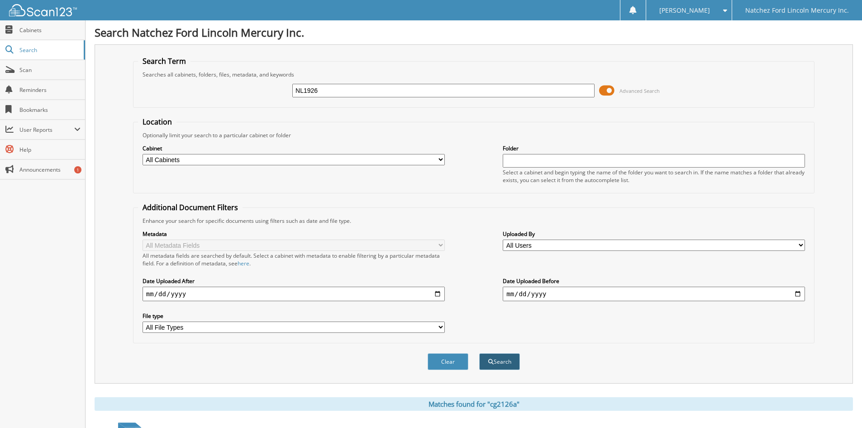 This screenshot has height=428, width=862. I want to click on span: Scan, so click(50, 70).